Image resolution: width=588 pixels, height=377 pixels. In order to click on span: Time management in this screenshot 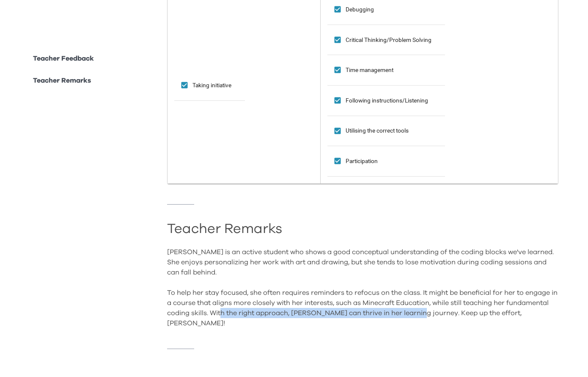, I will do `click(369, 70)`.